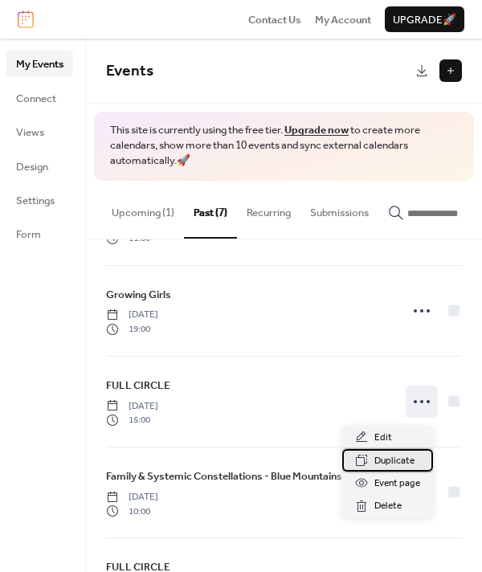  Describe the element at coordinates (275, 20) in the screenshot. I see `span: Contact Us` at that location.